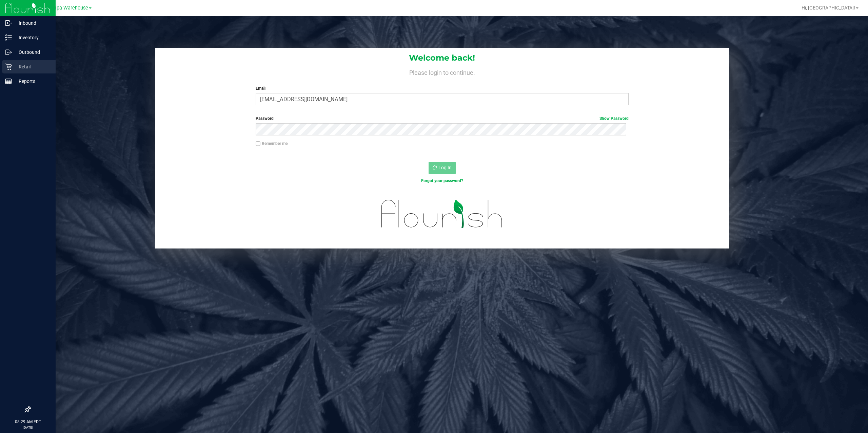  What do you see at coordinates (258, 144) in the screenshot?
I see `input: Remember me` at bounding box center [258, 144].